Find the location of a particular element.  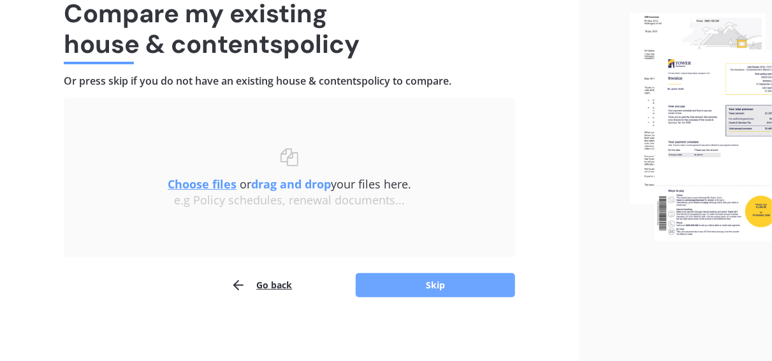

img: files.webp is located at coordinates (700, 127).